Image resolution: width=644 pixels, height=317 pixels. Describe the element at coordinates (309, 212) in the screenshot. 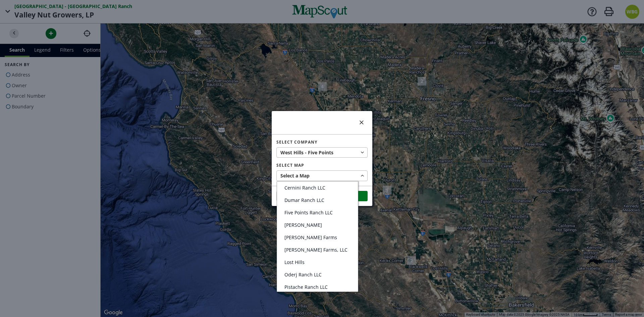

I see `span: Five Points Ranch LLC` at that location.